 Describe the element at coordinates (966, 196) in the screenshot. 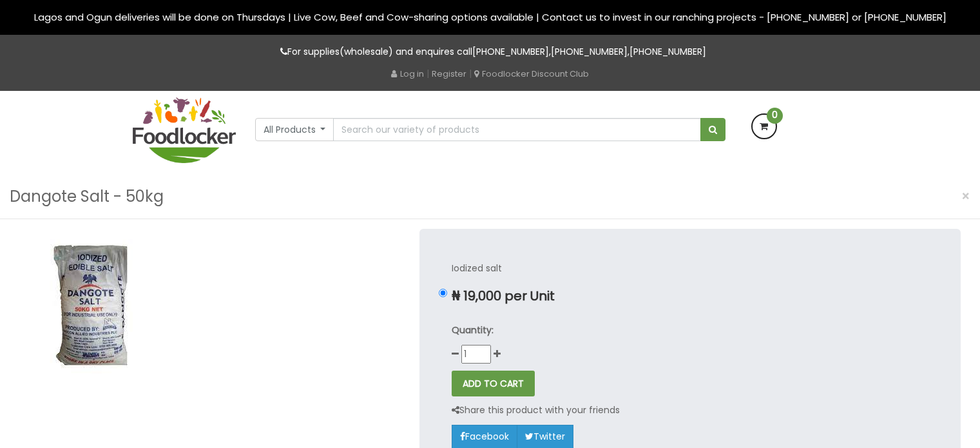

I see `button: Close` at that location.